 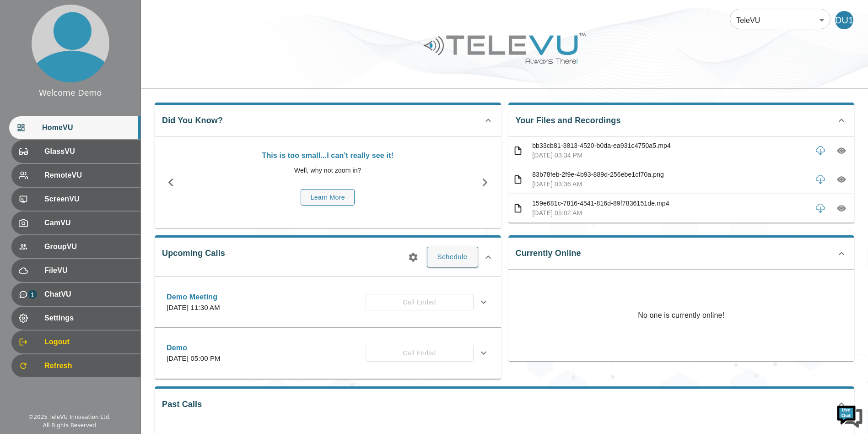 What do you see at coordinates (670, 203) in the screenshot?
I see `p: 159e681c-7816-4541-816d-89f7836151de.mp4` at bounding box center [670, 203].